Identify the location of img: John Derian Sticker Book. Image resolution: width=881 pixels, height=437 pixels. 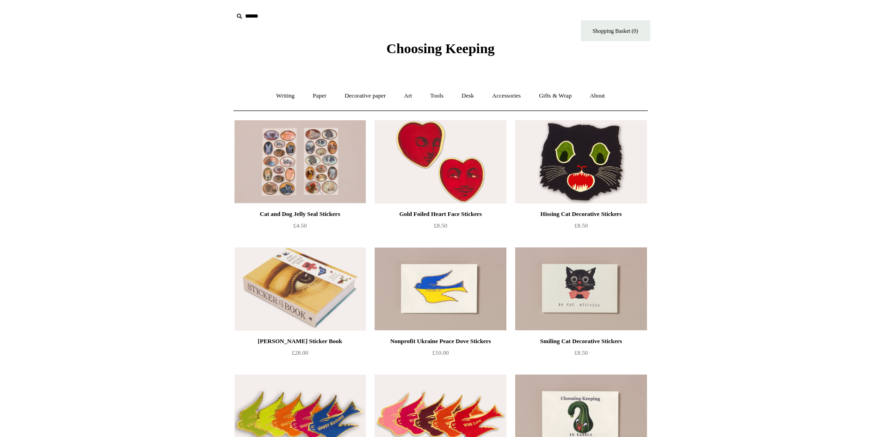
(300, 289).